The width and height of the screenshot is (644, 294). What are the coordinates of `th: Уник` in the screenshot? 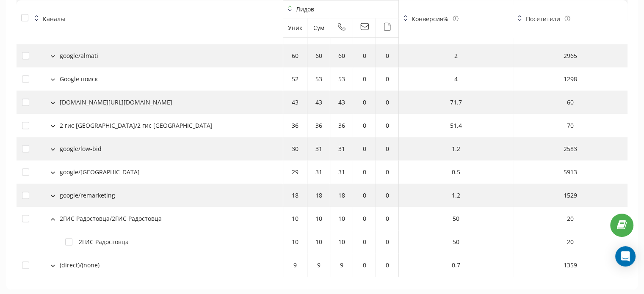 It's located at (295, 28).